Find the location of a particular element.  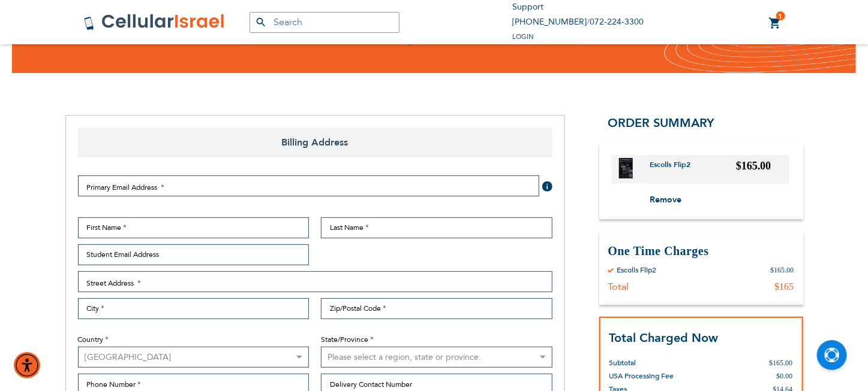

span: Login is located at coordinates (523, 36).